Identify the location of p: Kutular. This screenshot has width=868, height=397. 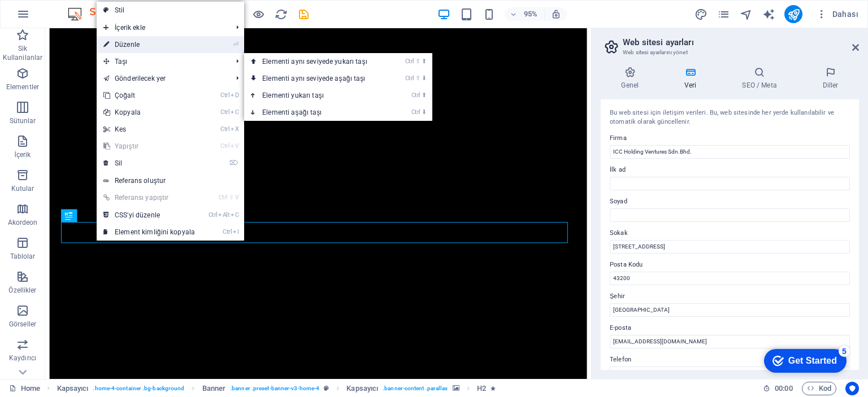
(23, 188).